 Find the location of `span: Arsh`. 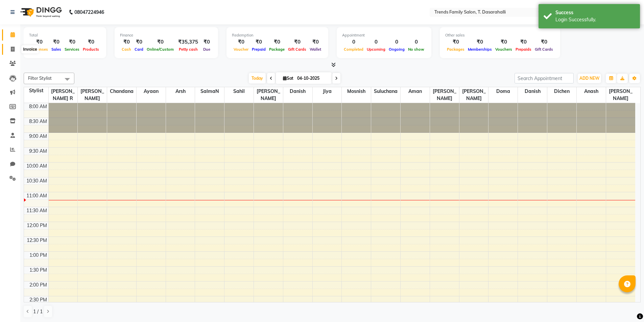

span: Arsh is located at coordinates (181, 91).